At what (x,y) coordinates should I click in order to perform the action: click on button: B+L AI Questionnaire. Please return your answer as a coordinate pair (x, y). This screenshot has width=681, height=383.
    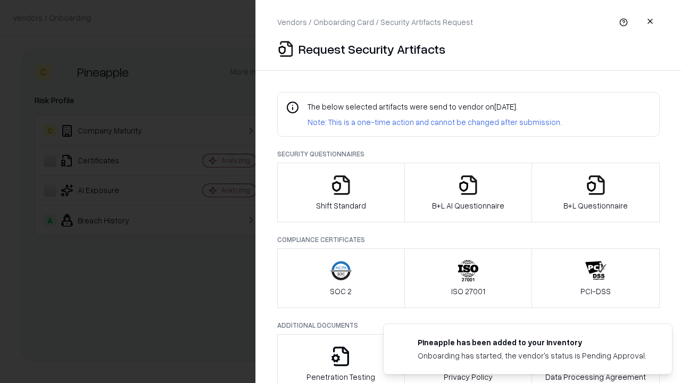
    Looking at the image, I should click on (468, 193).